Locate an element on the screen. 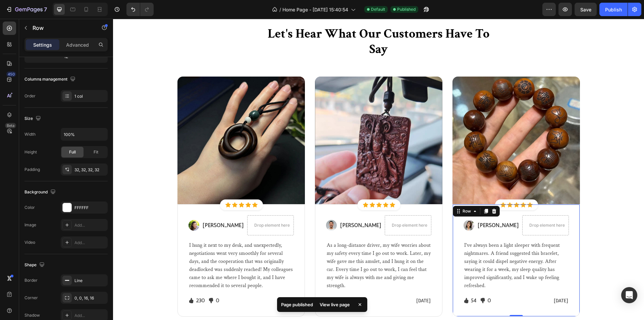 This screenshot has width=644, height=320. h2: Let's Hear What Our Customers Have To Say is located at coordinates (265, 23).